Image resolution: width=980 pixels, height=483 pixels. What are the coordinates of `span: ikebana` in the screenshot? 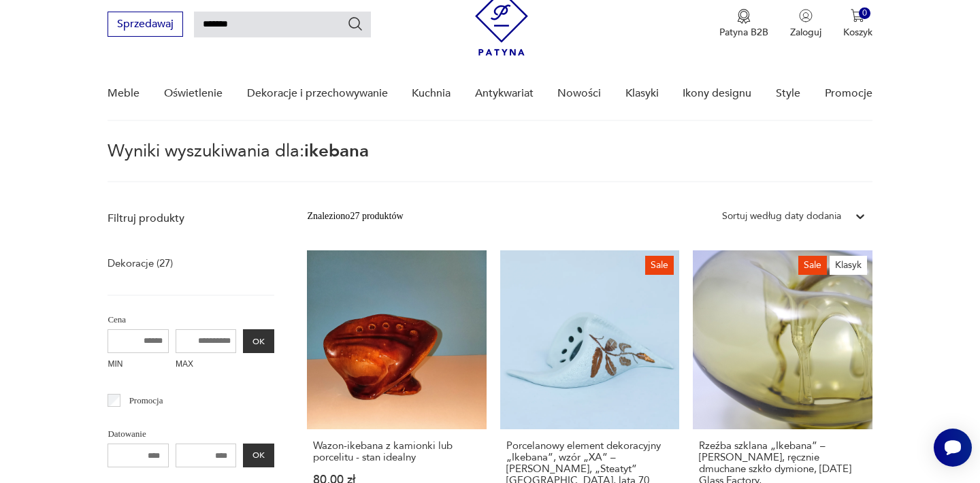 It's located at (336, 151).